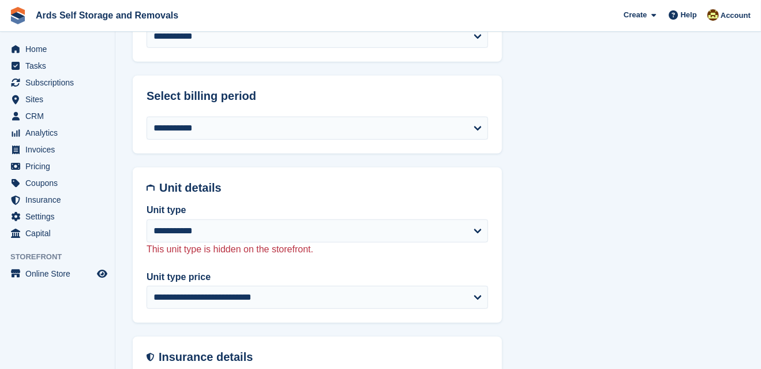 The width and height of the screenshot is (761, 369). I want to click on span: Sites, so click(60, 99).